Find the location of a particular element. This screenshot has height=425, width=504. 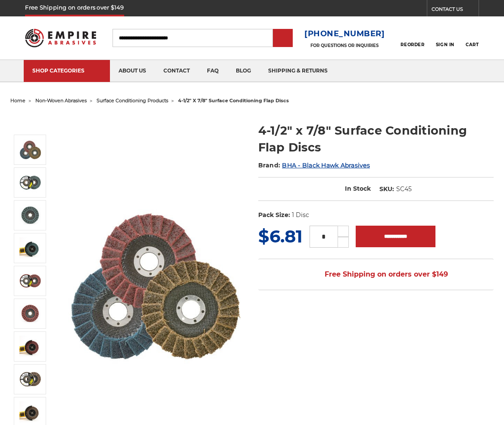

a: shipping & returns is located at coordinates (298, 71).